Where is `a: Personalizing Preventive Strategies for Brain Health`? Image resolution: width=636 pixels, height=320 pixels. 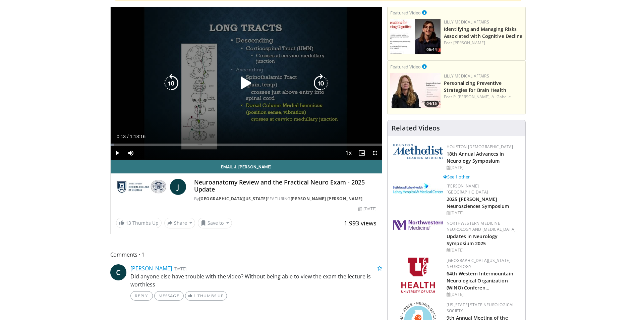
a: Personalizing Preventive Strategies for Brain Health is located at coordinates (475, 87).